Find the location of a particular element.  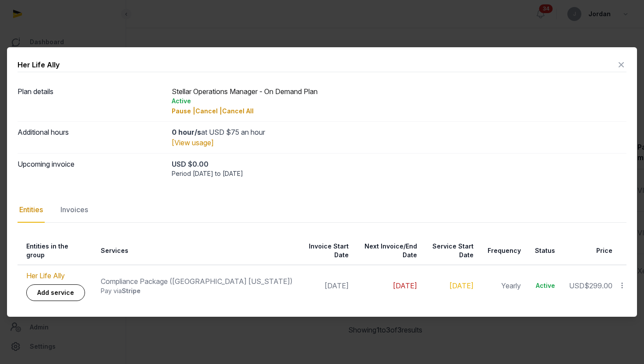

a: Her Life Ally is located at coordinates (46, 276).